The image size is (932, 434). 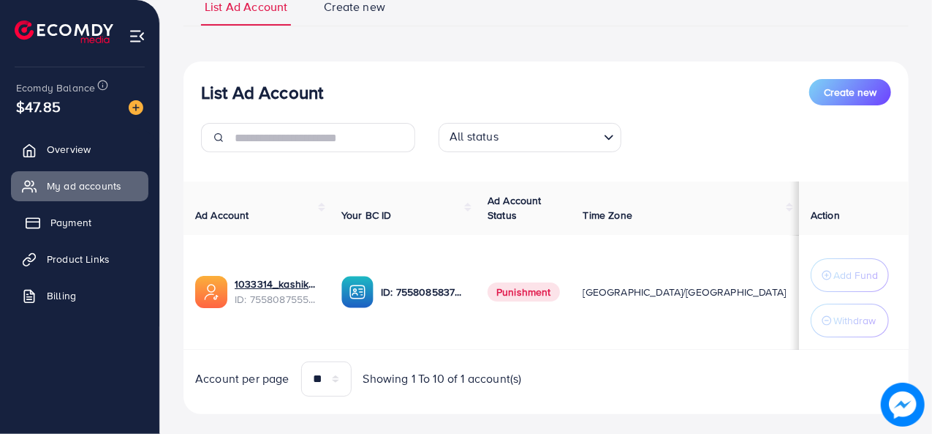 I want to click on img: ic-ba-acc.ded83a64.svg, so click(x=358, y=292).